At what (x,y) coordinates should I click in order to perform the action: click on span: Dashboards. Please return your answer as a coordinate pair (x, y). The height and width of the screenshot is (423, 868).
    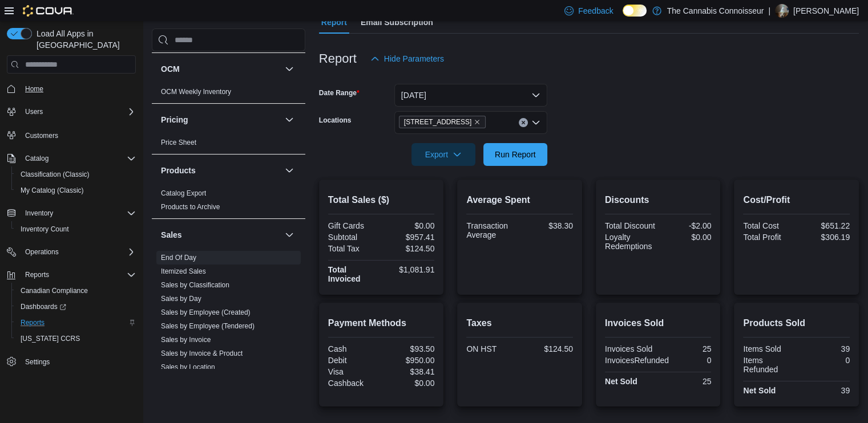
    Looking at the image, I should click on (76, 307).